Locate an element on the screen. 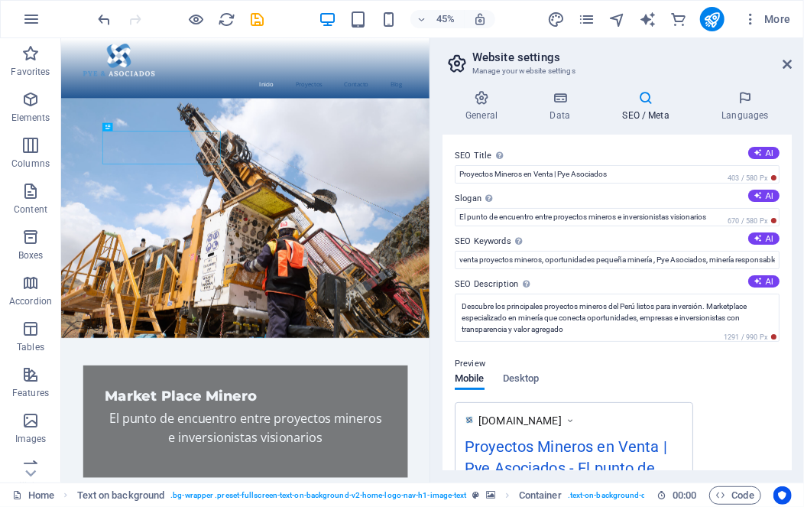 The image size is (804, 507). span: 00 00 is located at coordinates (684, 495).